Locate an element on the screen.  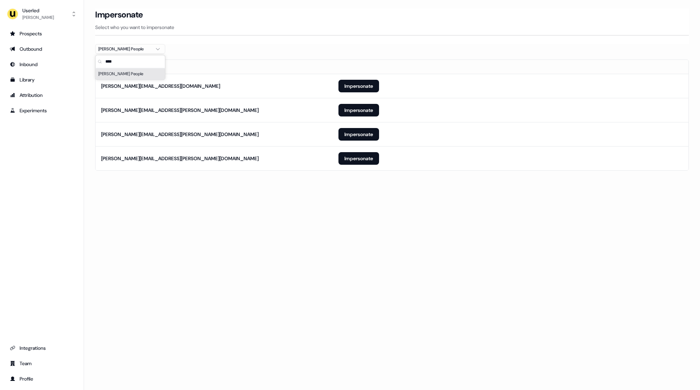
a: Go to Inbound is located at coordinates (42, 64).